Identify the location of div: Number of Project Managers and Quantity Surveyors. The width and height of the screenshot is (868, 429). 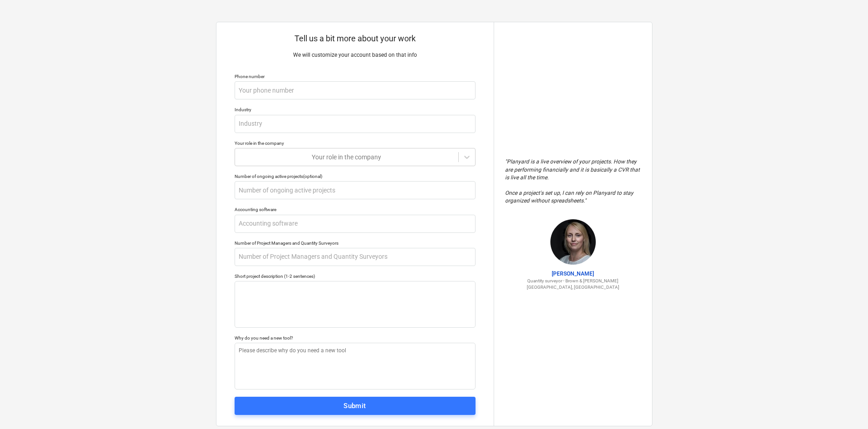
(355, 243).